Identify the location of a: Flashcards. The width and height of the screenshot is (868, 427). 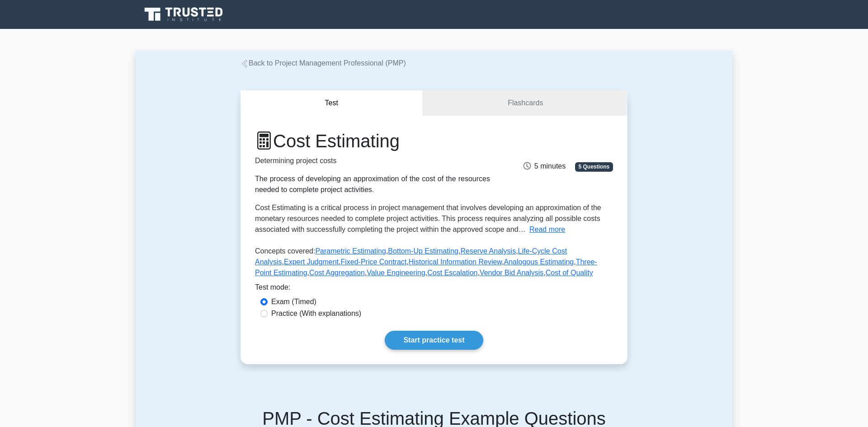
(525, 103).